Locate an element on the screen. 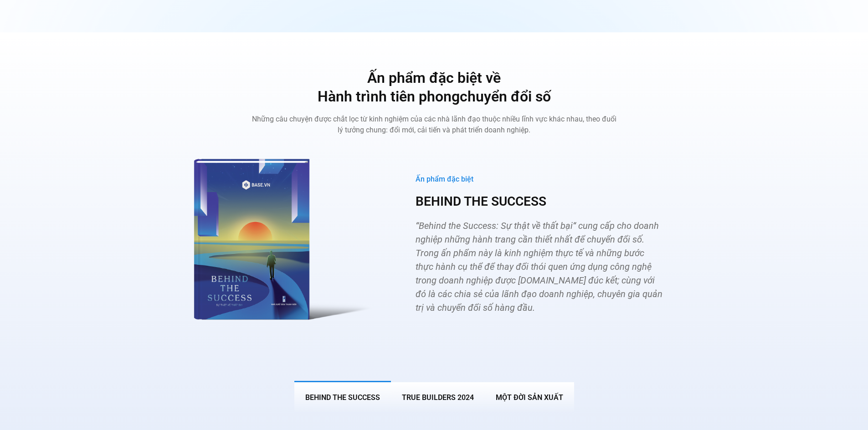 The height and width of the screenshot is (430, 868). span: MỘT ĐỜI SẢN XUẤT is located at coordinates (529, 397).